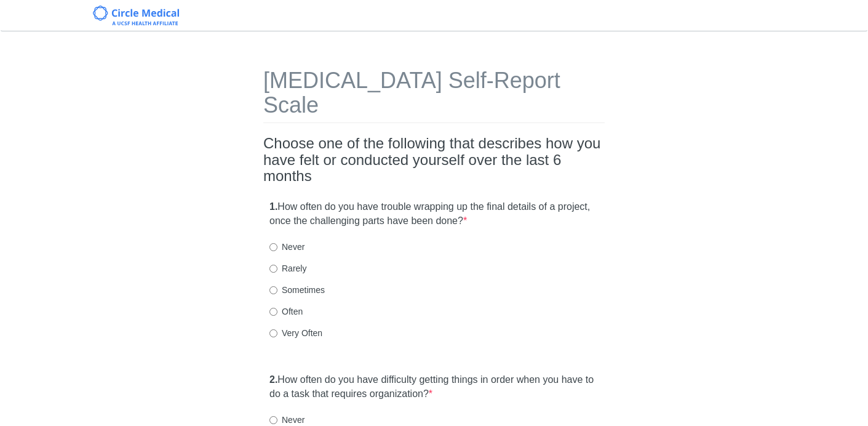  What do you see at coordinates (434, 214) in the screenshot?
I see `label: How often do you have trouble wrapping up the final details of a project, once the challenging pa...` at bounding box center [434, 214].